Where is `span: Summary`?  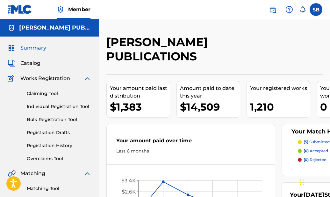 span: Summary is located at coordinates (33, 48).